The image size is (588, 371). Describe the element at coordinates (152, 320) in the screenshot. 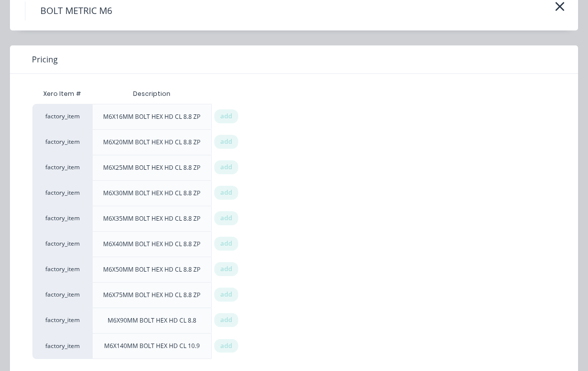

I see `div: M6X90MM BOLT HEX HD CL 8.8` at that location.